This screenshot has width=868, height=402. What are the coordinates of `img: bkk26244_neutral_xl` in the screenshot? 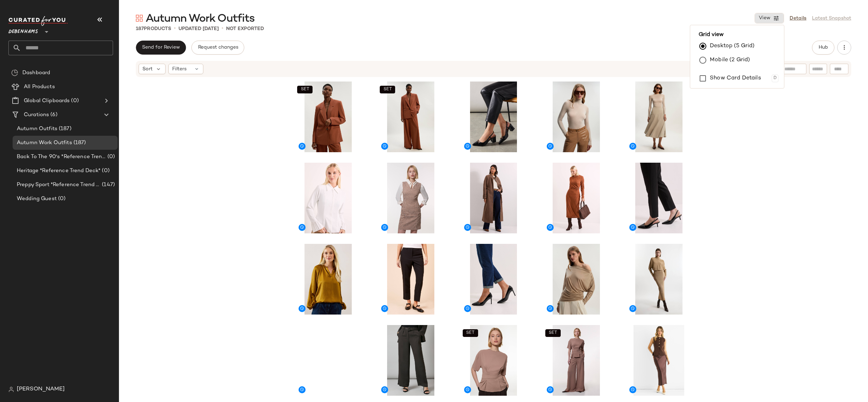 It's located at (577, 279).